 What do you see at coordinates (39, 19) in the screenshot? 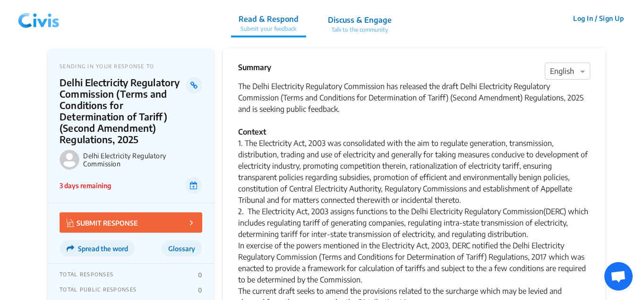
I see `img: navlogo.png` at bounding box center [39, 19].